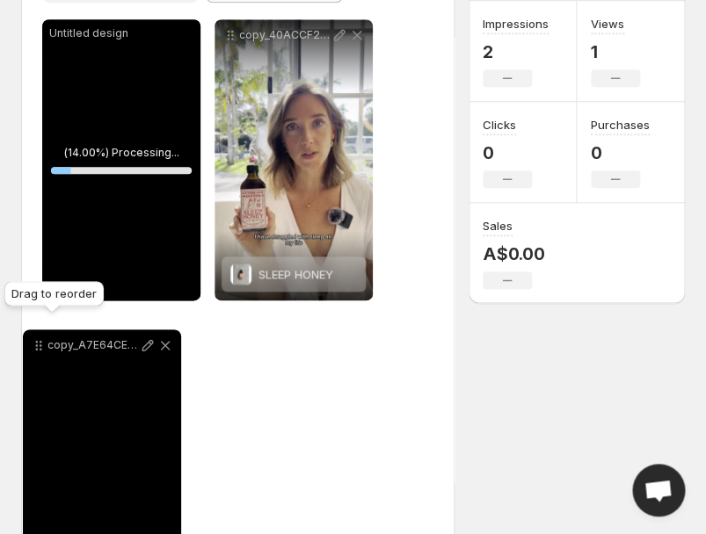  What do you see at coordinates (515, 24) in the screenshot?
I see `h3: Impressions` at bounding box center [515, 24].